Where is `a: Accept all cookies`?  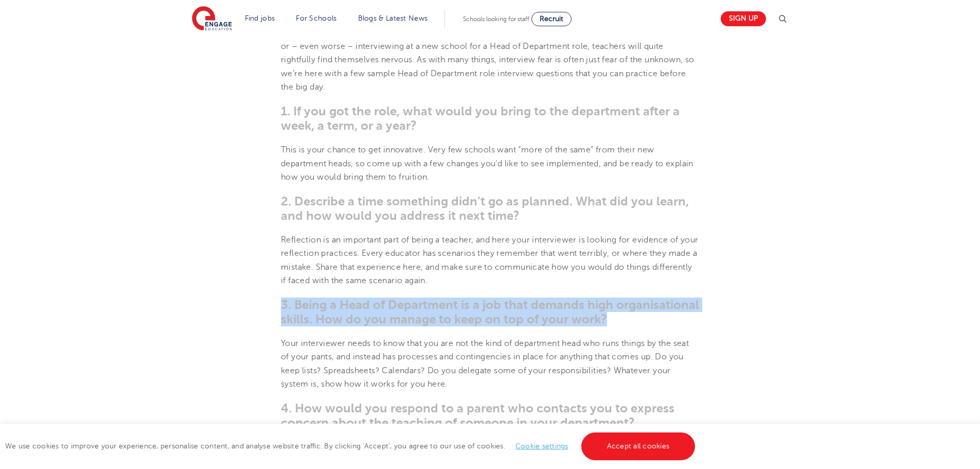 a: Accept all cookies is located at coordinates (638, 447).